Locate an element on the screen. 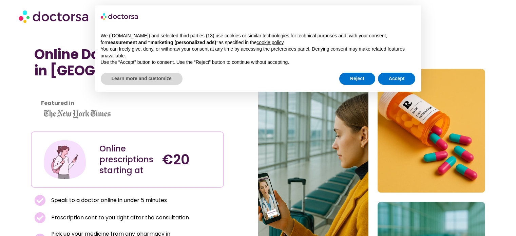 Image resolution: width=516 pixels, height=236 pixels. p: You can freely give, deny, or withdraw your consent at any time by accessing the preferences pane... is located at coordinates (258, 52).